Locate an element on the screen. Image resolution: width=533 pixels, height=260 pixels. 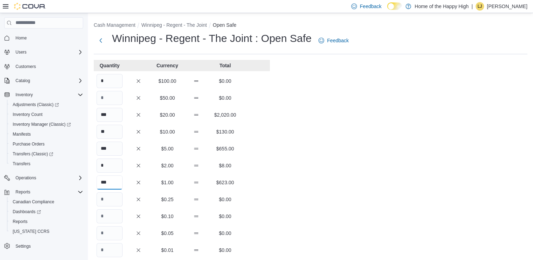
p: $623.00 is located at coordinates (225, 182).